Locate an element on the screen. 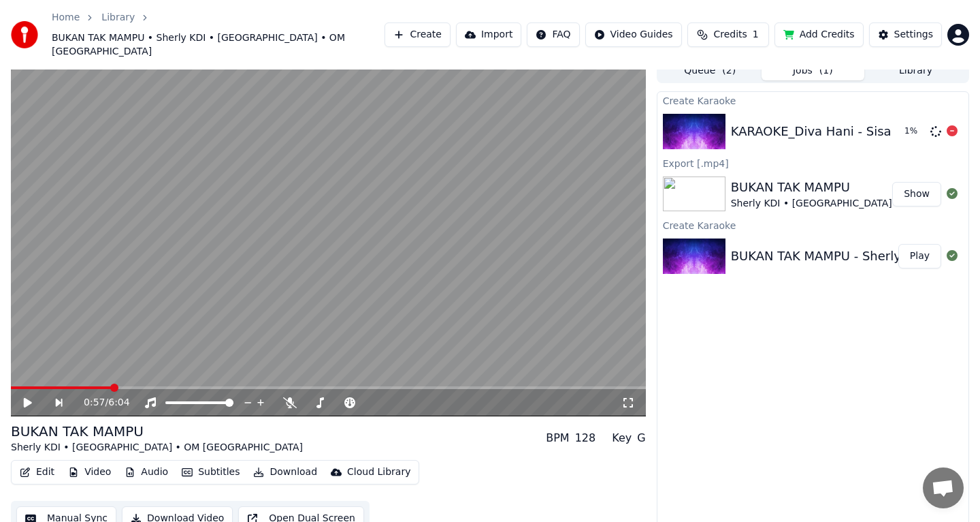  span: Credits is located at coordinates (729, 35).